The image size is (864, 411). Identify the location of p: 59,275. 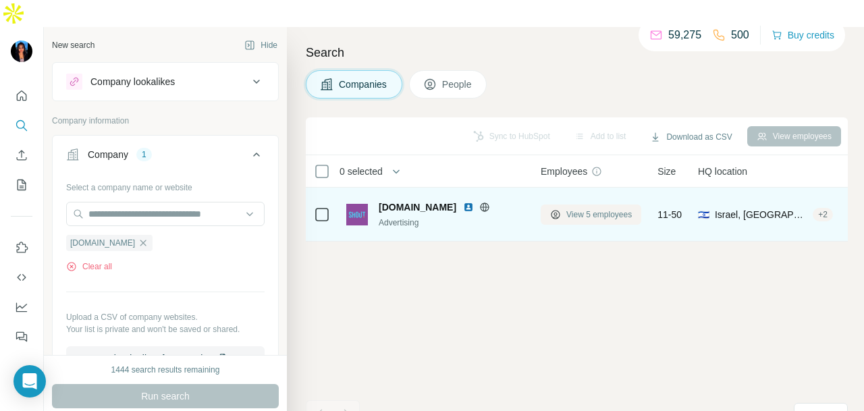
(684, 35).